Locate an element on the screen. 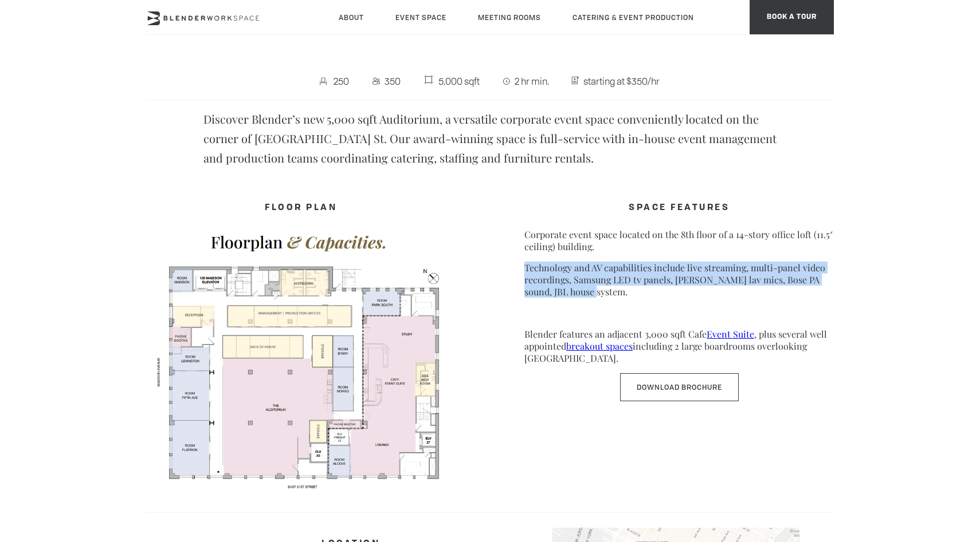 This screenshot has width=980, height=542. h4: SPACE FEATURES is located at coordinates (679, 209).